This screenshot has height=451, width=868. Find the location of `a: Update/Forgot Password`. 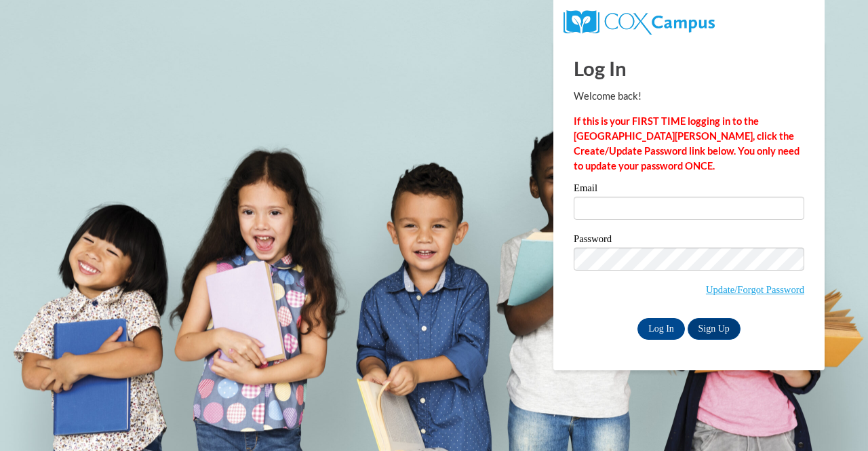

a: Update/Forgot Password is located at coordinates (755, 290).